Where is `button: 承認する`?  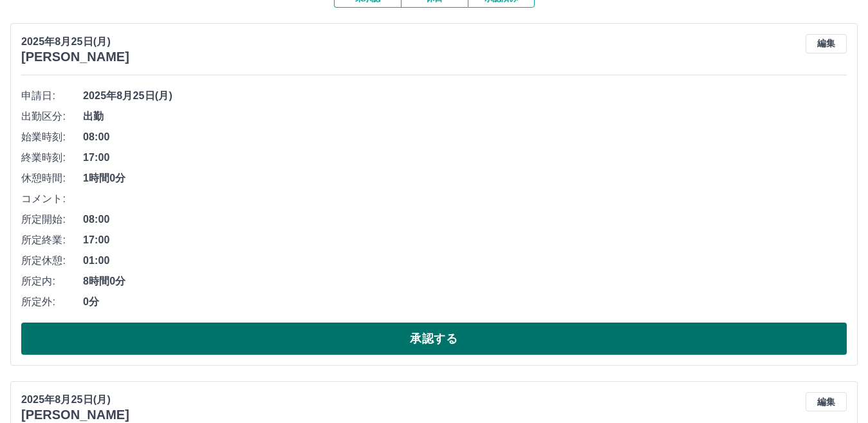 button: 承認する is located at coordinates (434, 338).